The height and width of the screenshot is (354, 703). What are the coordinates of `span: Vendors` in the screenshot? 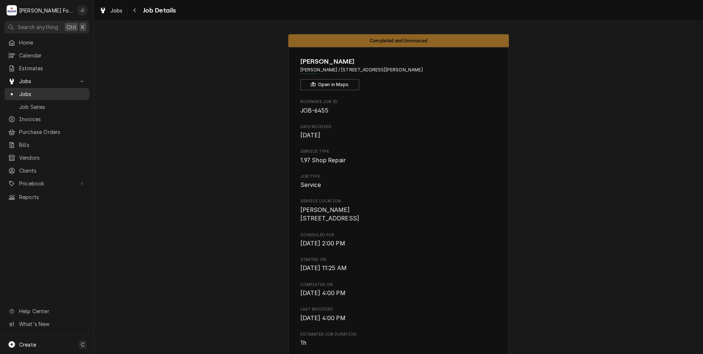 It's located at (52, 157).